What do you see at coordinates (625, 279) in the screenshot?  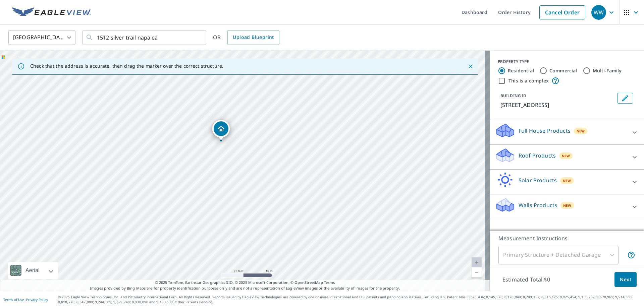 I see `button: Next` at bounding box center [625, 279].